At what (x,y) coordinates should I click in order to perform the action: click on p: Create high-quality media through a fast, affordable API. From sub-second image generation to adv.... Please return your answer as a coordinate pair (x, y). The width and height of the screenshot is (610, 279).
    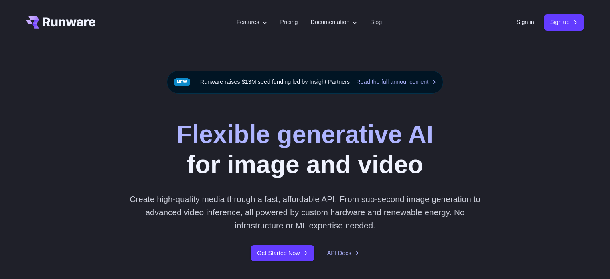
    Looking at the image, I should click on (305, 212).